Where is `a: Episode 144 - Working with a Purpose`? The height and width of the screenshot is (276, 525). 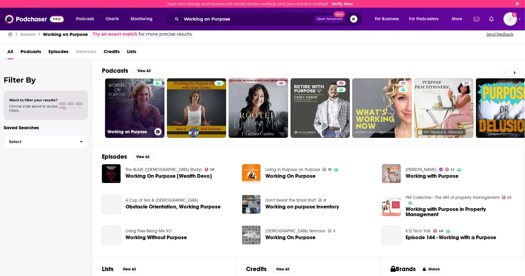
a: Episode 144 - Working with a Purpose is located at coordinates (391, 235).